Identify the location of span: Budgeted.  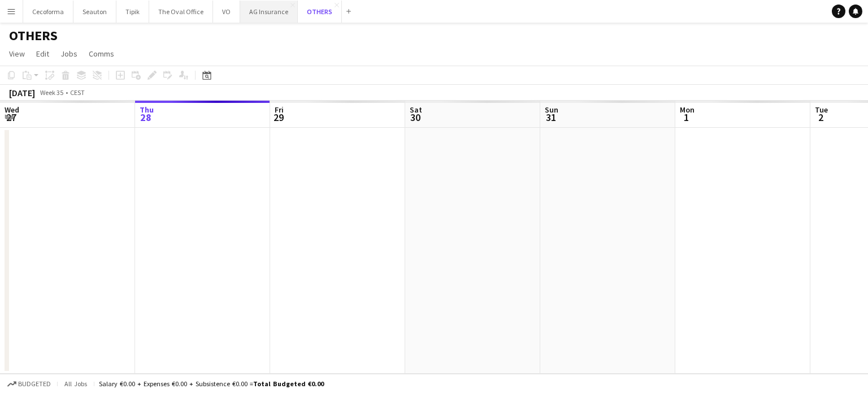
(34, 384).